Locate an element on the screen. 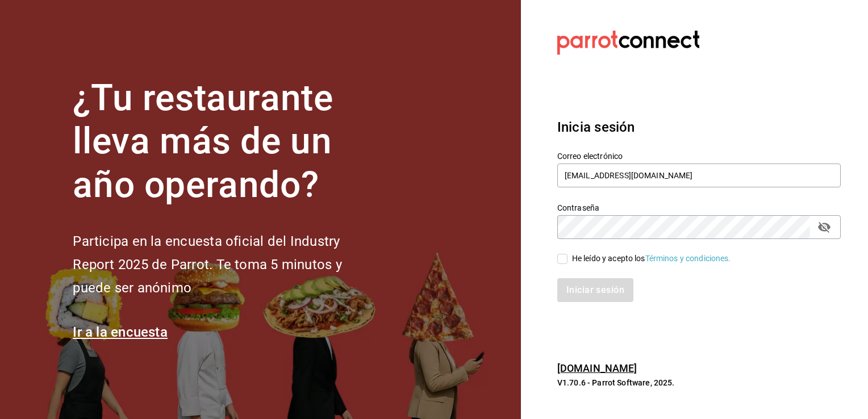 The image size is (868, 419). label: Correo electrónico is located at coordinates (699, 155).